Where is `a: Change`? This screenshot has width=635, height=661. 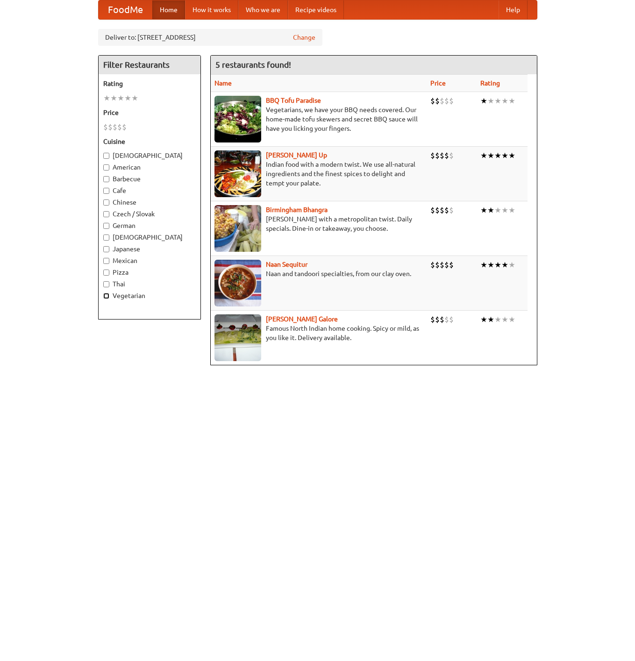 a: Change is located at coordinates (304, 37).